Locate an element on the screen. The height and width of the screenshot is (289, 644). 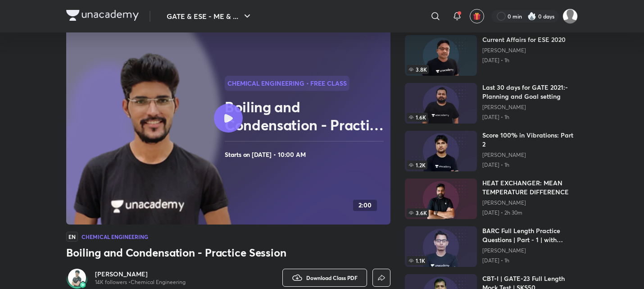
h4: 2:00 is located at coordinates (365, 205).